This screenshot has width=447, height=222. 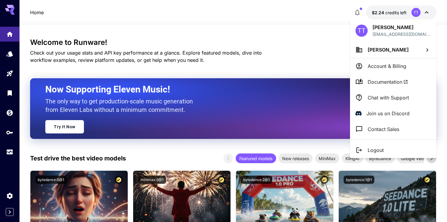 I want to click on p: Chat with Support, so click(x=388, y=98).